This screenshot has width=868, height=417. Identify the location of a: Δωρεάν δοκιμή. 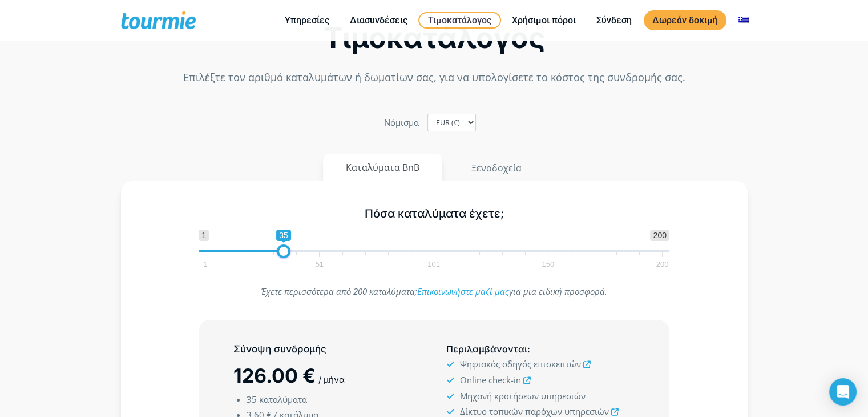
(685, 20).